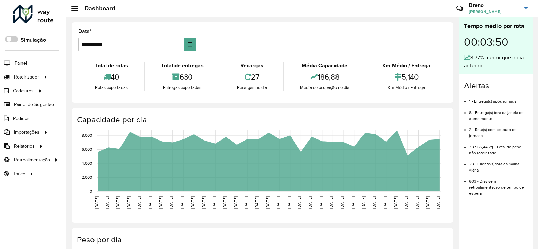 The image size is (538, 249). What do you see at coordinates (27, 132) in the screenshot?
I see `span: Importações` at bounding box center [27, 132].